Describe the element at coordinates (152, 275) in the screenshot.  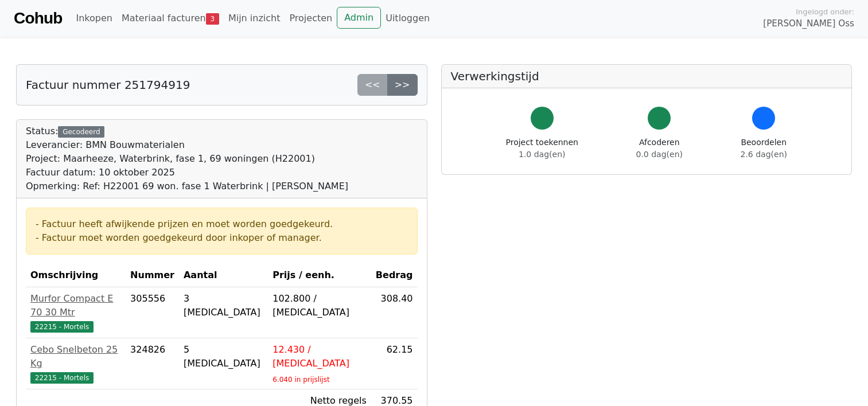
I see `th: Nummer` at that location.